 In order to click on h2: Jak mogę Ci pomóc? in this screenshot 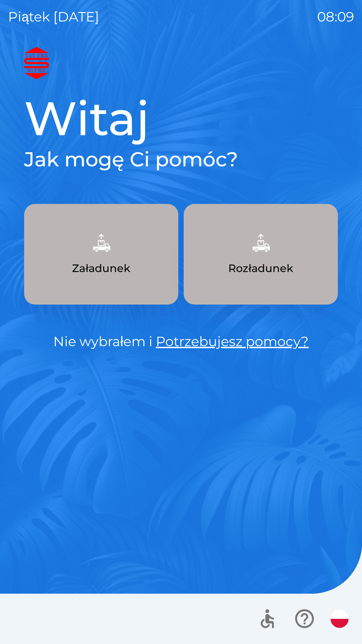, I will do `click(181, 159)`.